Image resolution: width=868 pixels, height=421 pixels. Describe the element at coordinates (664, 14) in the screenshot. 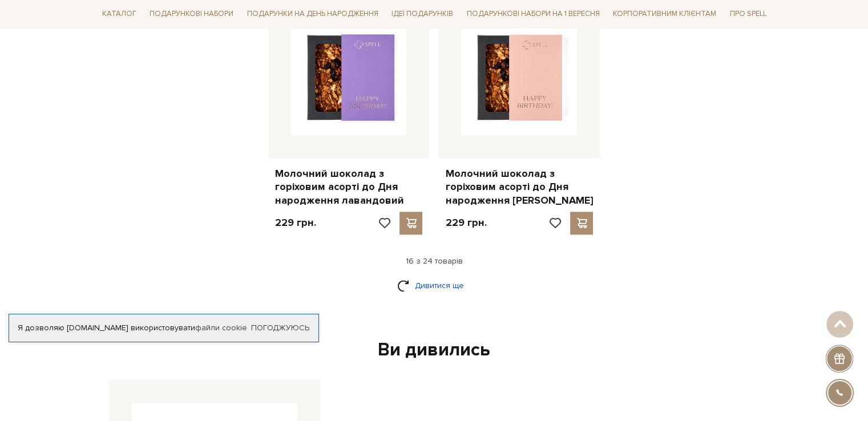

I see `a: Корпоративним клієнтам` at that location.